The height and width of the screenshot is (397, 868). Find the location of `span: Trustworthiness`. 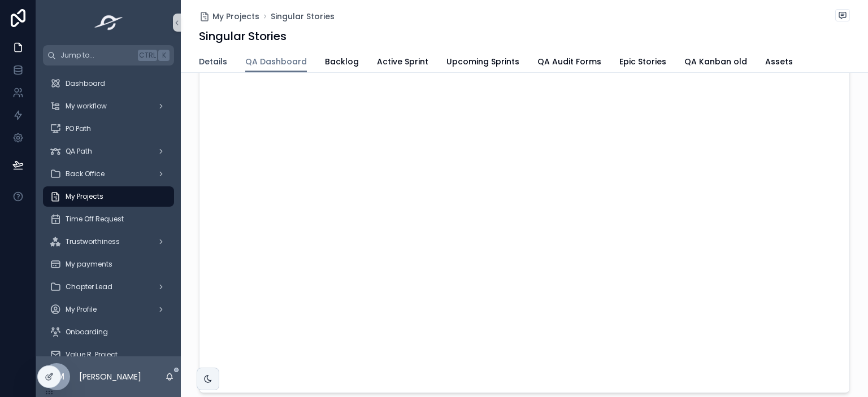

span: Trustworthiness is located at coordinates (93, 242).